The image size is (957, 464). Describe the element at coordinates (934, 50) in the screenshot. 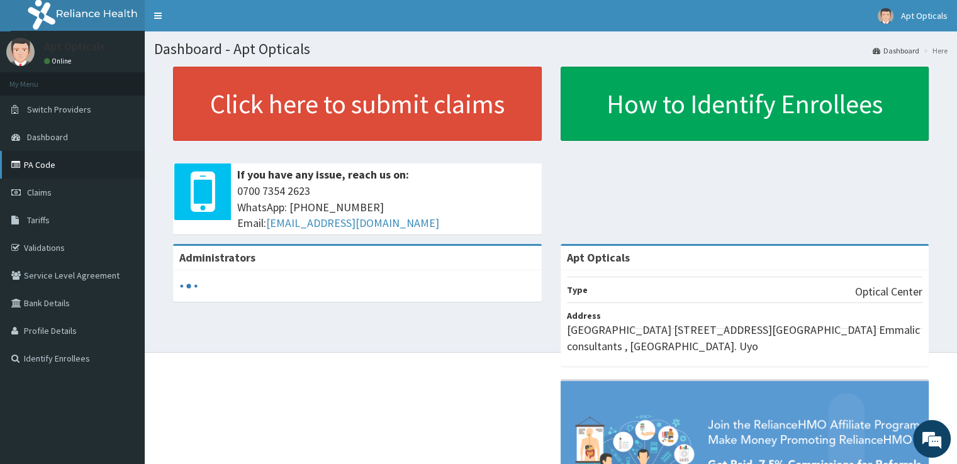

I see `li: Here` at that location.